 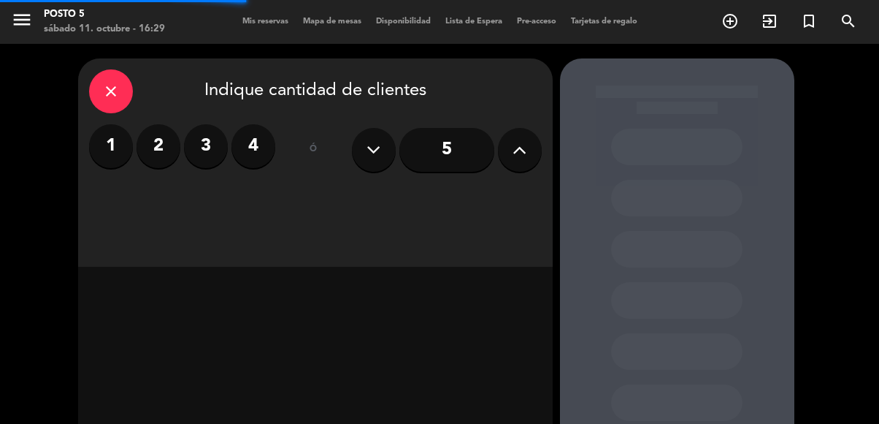 I want to click on div: Indique cantidad de clientes, so click(x=315, y=91).